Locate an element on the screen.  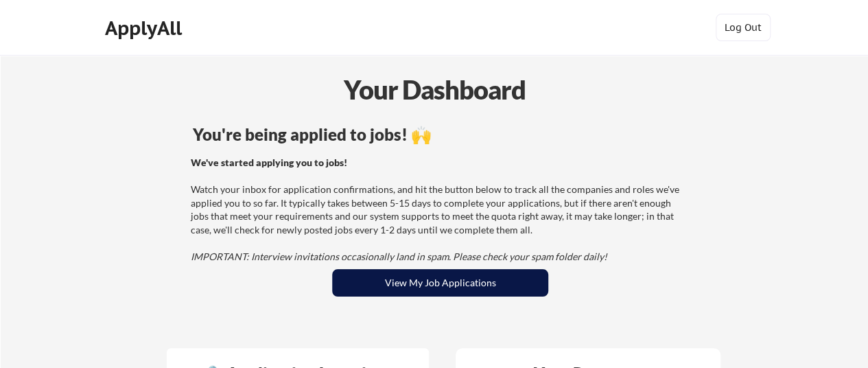
button: Log Out is located at coordinates (743, 28).